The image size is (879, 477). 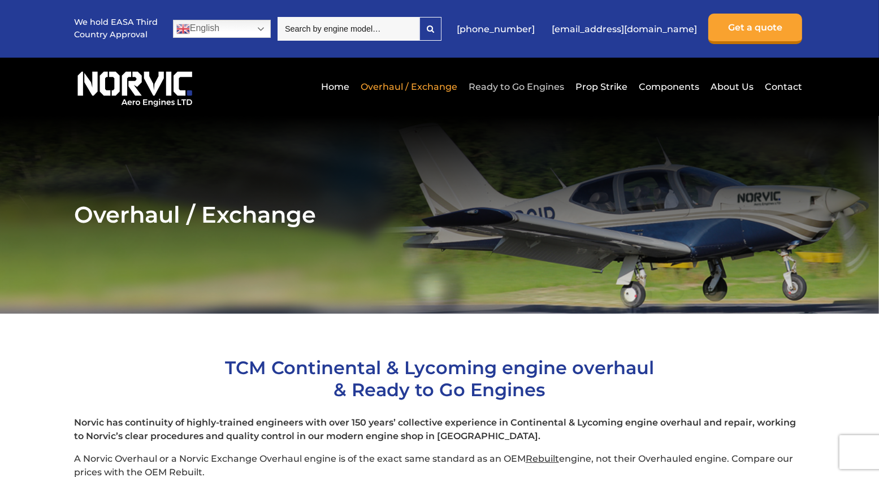 I want to click on a: English, so click(x=221, y=29).